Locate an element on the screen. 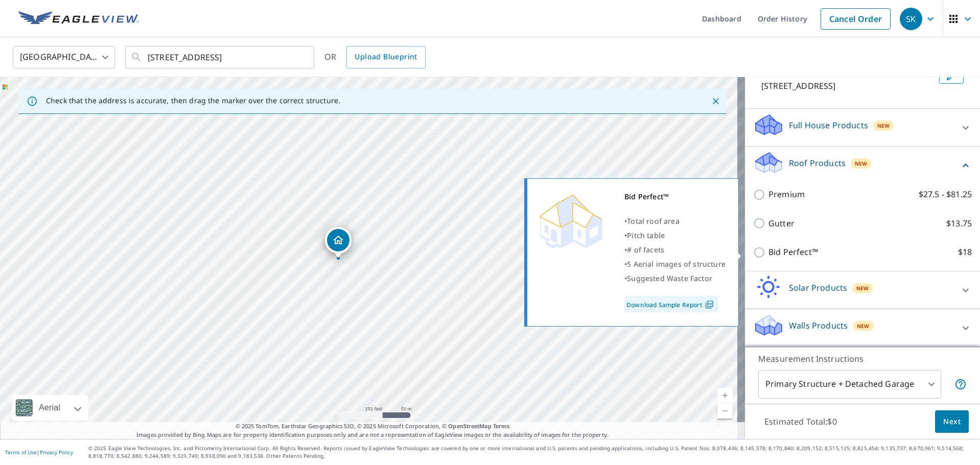 This screenshot has height=465, width=980. span: 5 Aerial images of structure is located at coordinates (676, 264).